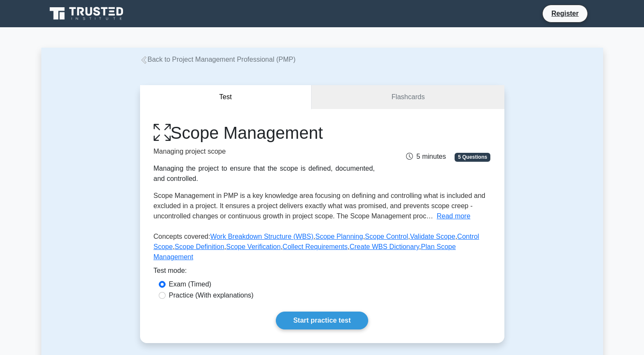 Image resolution: width=644 pixels, height=355 pixels. I want to click on label: Practice (With explanations), so click(211, 296).